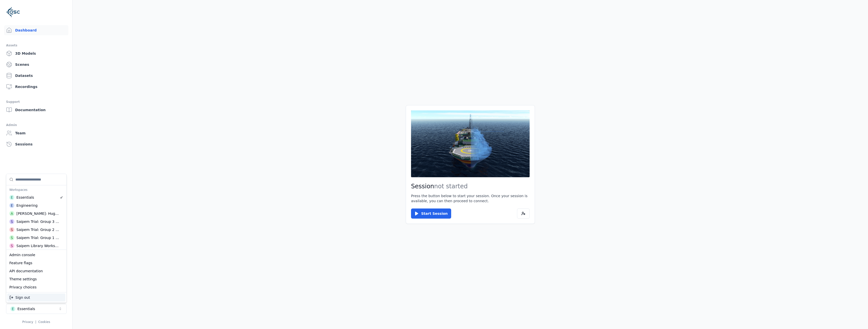 Image resolution: width=868 pixels, height=329 pixels. I want to click on div: Saipem Library Workspace, so click(38, 246).